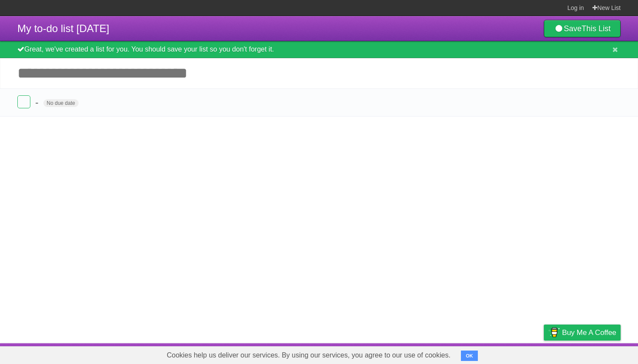 Image resolution: width=638 pixels, height=364 pixels. What do you see at coordinates (596, 29) in the screenshot?
I see `b: This List` at bounding box center [596, 29].